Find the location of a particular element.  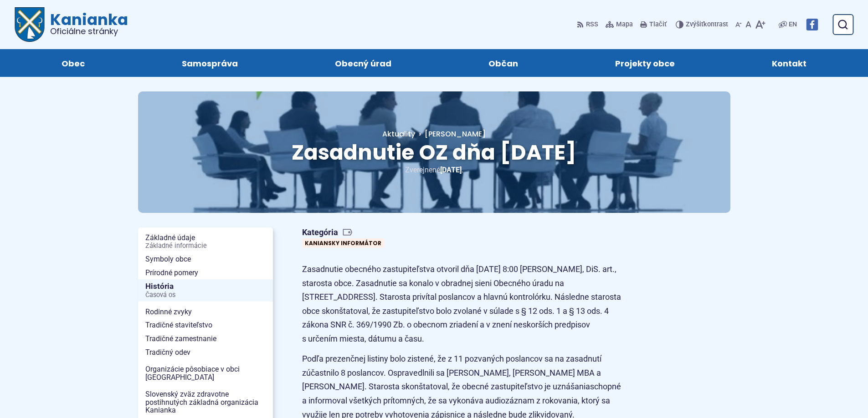

a: Symboly obce is located at coordinates (205, 260).